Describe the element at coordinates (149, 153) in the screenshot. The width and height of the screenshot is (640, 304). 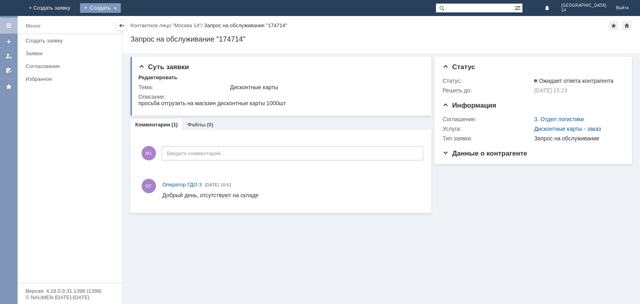
I see `span: М1` at that location.